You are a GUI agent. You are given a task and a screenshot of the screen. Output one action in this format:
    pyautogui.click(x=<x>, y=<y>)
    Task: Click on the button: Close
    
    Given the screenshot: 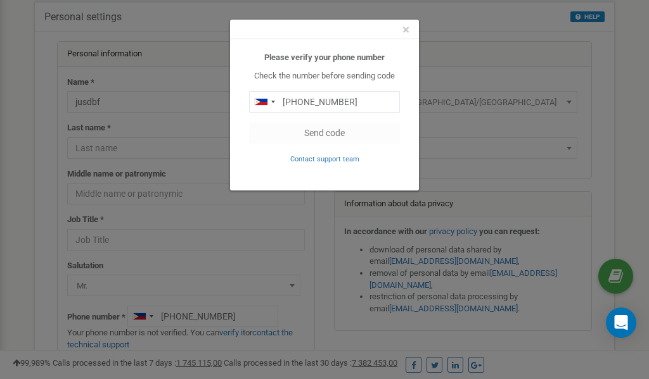 What is the action you would take?
    pyautogui.click(x=405, y=30)
    